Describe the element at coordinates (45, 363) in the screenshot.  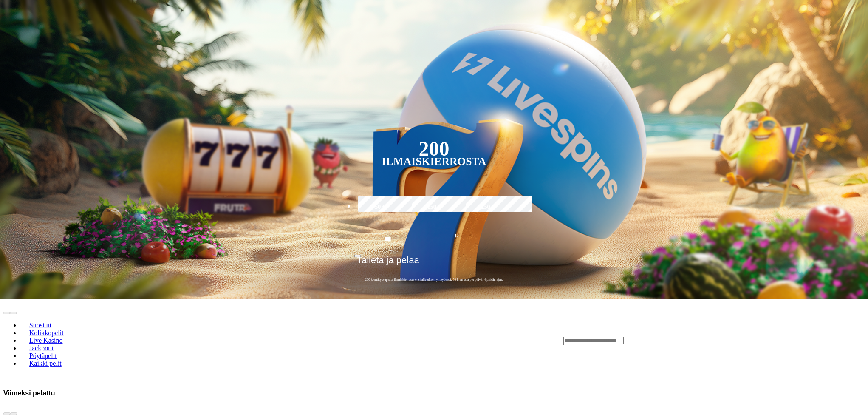
I see `span: Kaikki pelit` at that location.